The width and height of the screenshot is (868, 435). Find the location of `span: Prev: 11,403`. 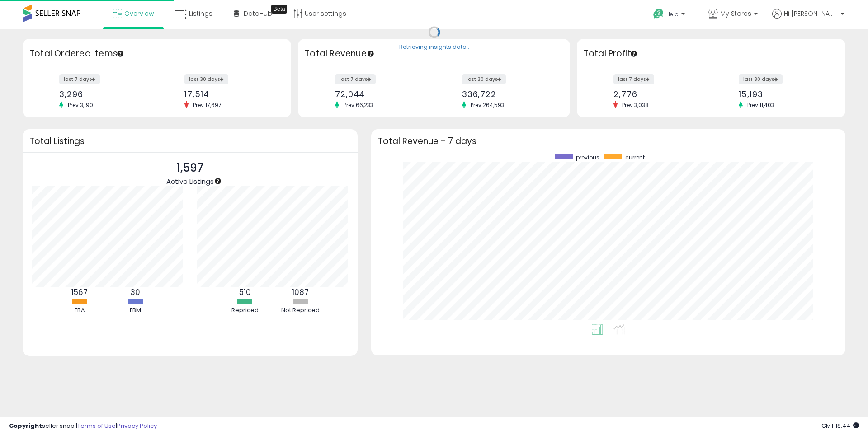

span: Prev: 11,403 is located at coordinates (761, 105).